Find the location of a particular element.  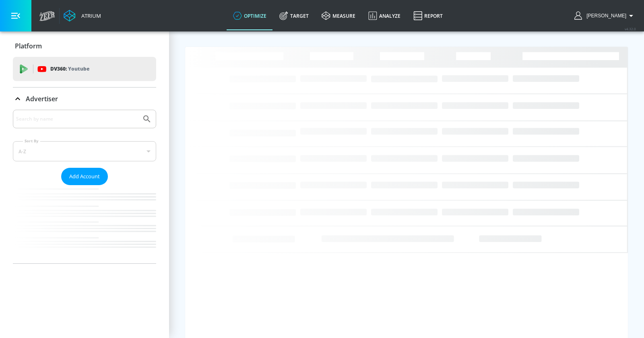

a: Target is located at coordinates (294, 16).